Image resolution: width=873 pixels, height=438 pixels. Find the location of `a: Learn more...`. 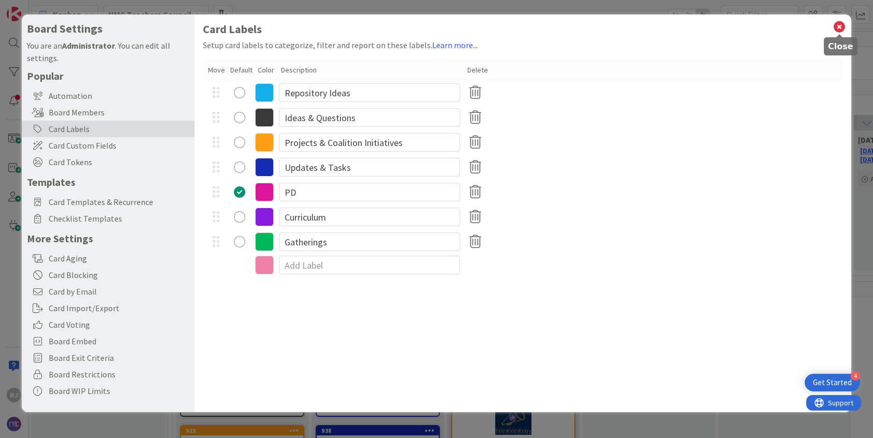

a: Learn more... is located at coordinates (455, 45).